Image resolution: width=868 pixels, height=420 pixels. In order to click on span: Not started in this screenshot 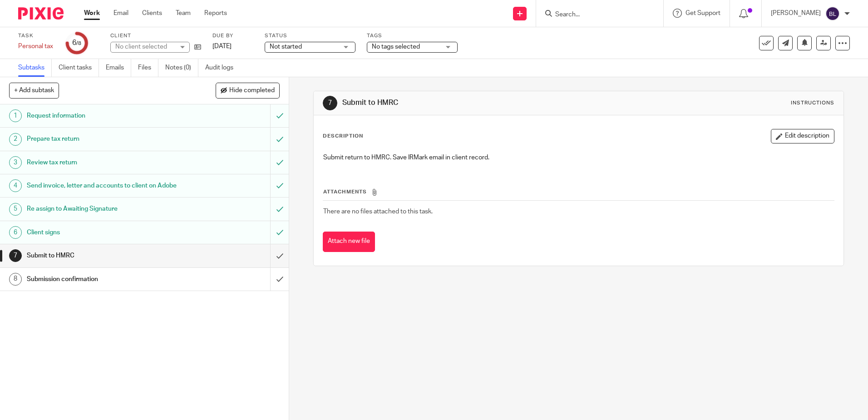, I will do `click(286, 47)`.